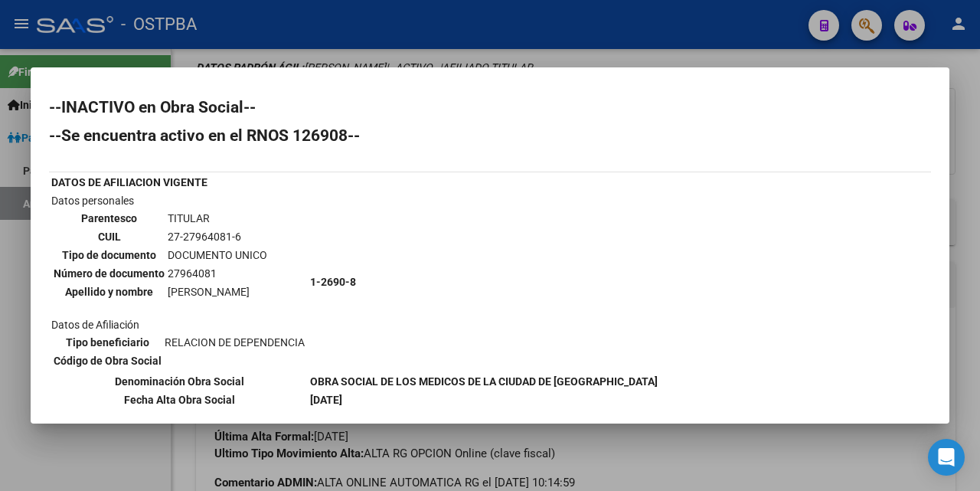 The width and height of the screenshot is (980, 491). I want to click on th: Fecha Alta Obra Social, so click(179, 400).